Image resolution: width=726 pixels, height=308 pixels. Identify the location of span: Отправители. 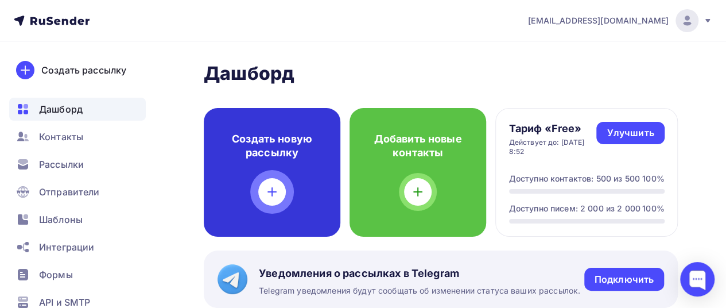
(69, 192).